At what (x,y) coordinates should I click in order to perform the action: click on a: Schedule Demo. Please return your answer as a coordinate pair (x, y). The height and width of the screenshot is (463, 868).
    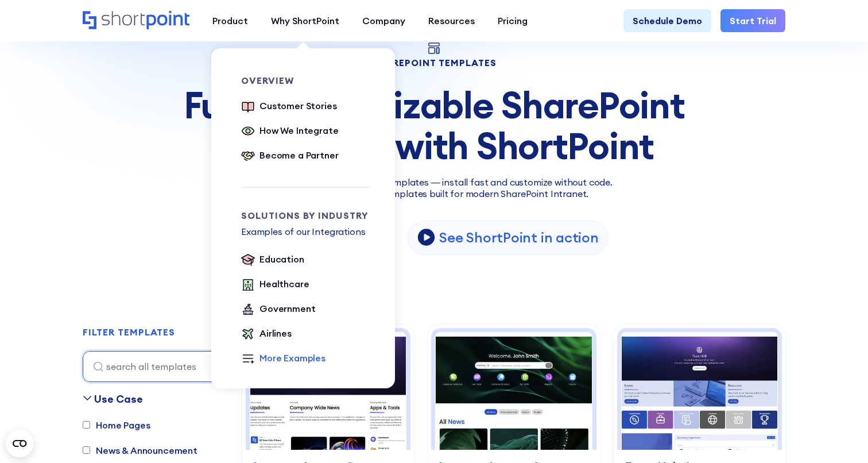
    Looking at the image, I should click on (667, 21).